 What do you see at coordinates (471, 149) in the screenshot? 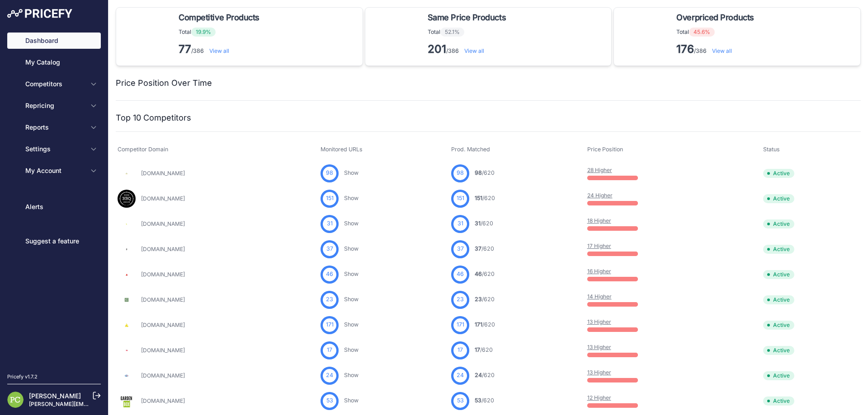
I see `span: Prod. Matched` at bounding box center [471, 149].